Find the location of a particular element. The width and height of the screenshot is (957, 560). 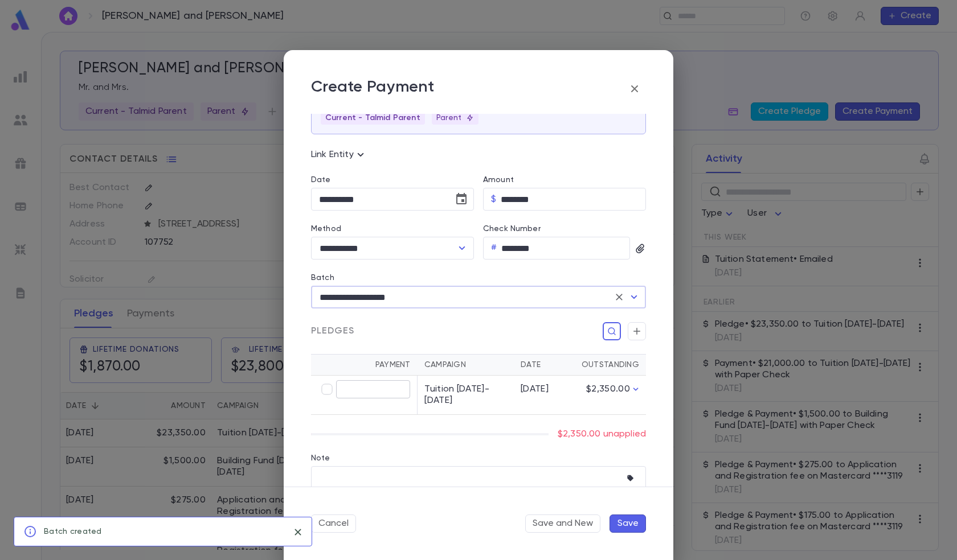

button: Cancel is located at coordinates (333, 524).